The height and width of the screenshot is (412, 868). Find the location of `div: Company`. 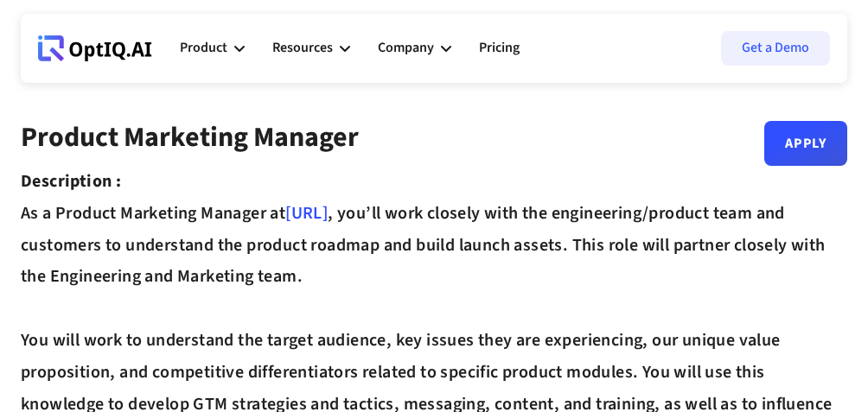

div: Company is located at coordinates (405, 48).